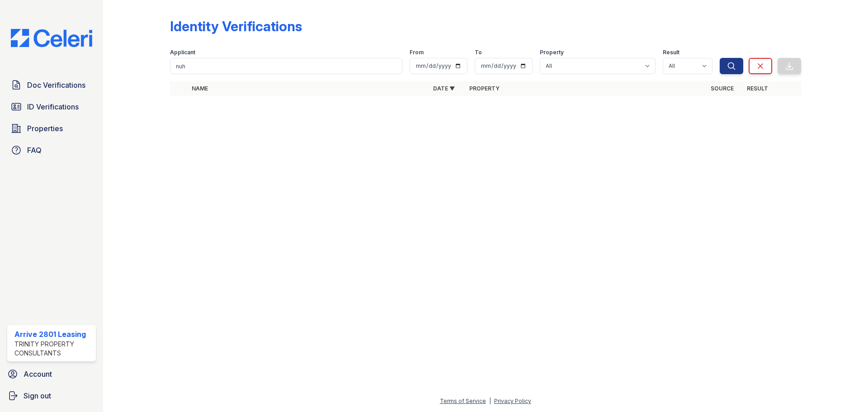  What do you see at coordinates (56, 85) in the screenshot?
I see `span: Doc Verifications` at bounding box center [56, 85].